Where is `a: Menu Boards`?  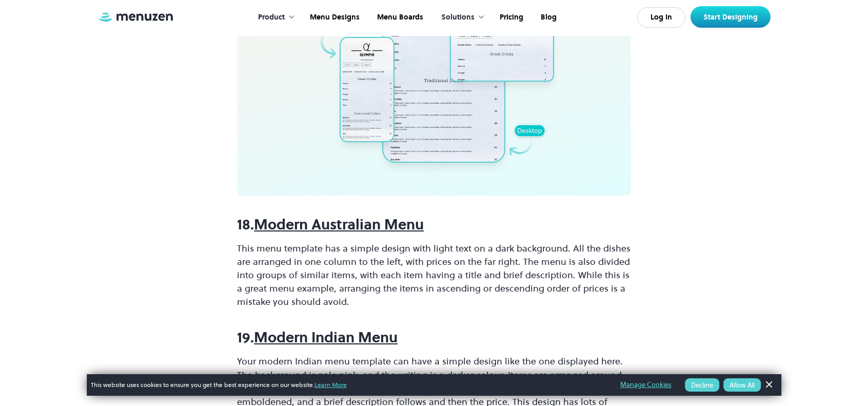 a: Menu Boards is located at coordinates (399, 18).